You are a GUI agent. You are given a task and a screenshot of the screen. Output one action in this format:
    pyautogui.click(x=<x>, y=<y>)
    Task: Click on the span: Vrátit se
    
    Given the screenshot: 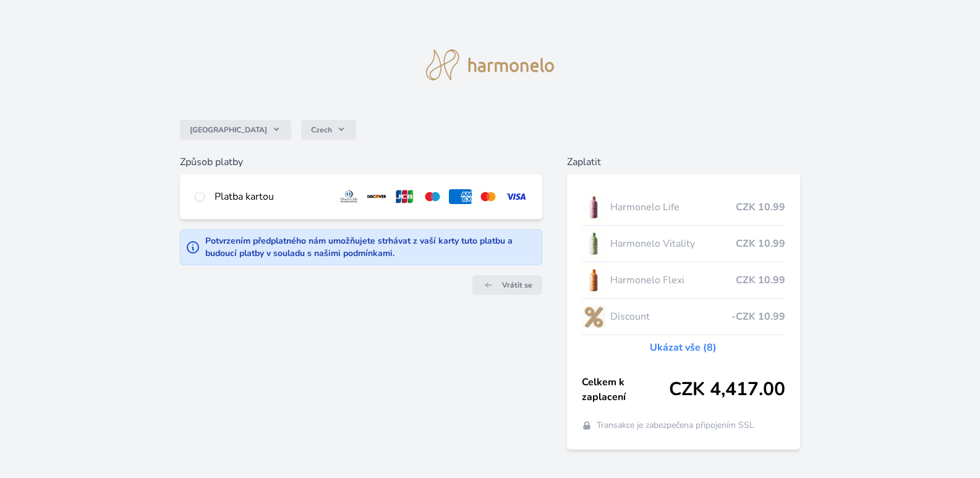 What is the action you would take?
    pyautogui.click(x=517, y=285)
    